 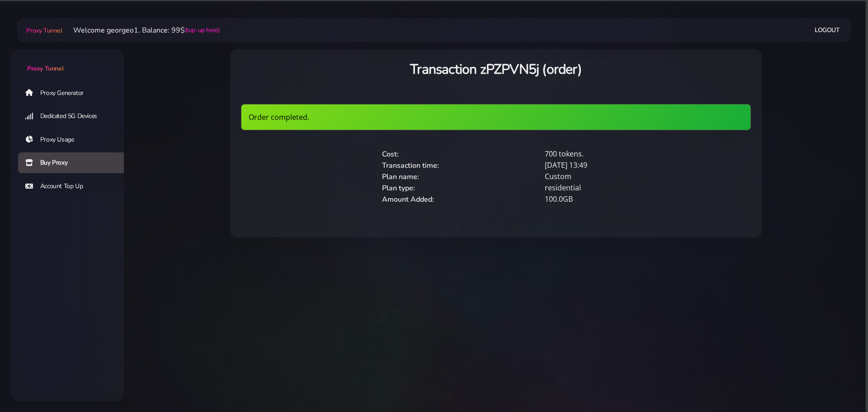 I want to click on a: (top-up here), so click(x=202, y=30).